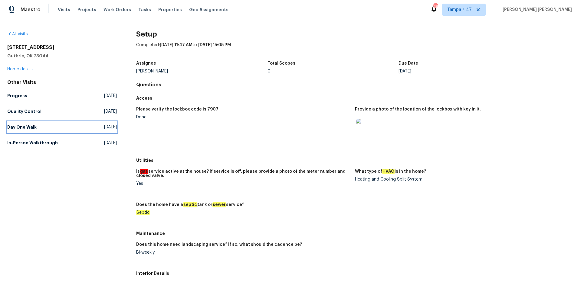 The image size is (581, 282). I want to click on h5: Day One Walk, so click(22, 127).